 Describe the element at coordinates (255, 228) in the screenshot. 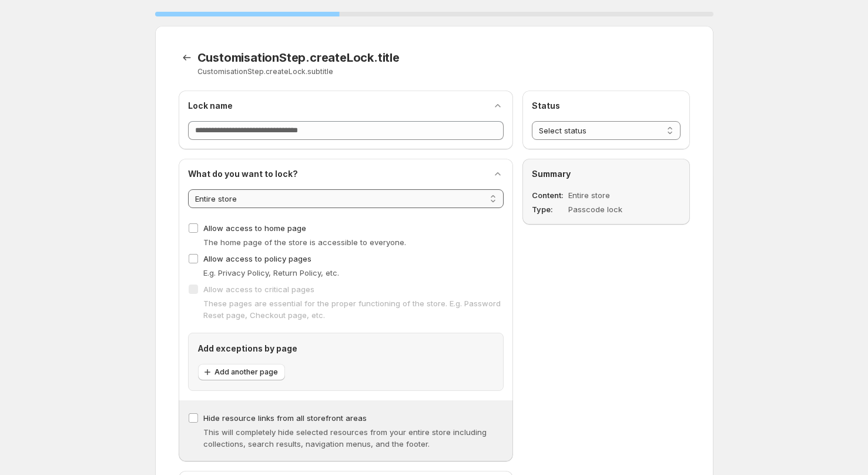

I see `span: Allow access to home page` at that location.